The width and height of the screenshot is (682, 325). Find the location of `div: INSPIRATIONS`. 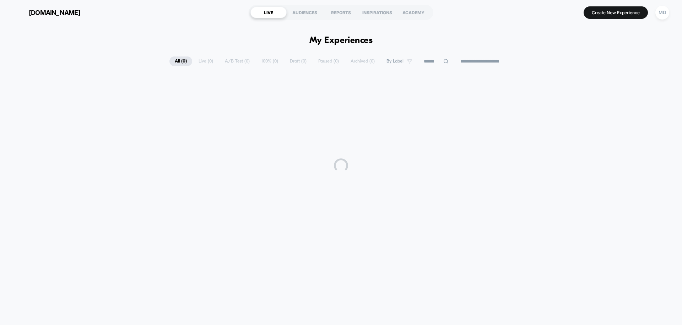

div: INSPIRATIONS is located at coordinates (377, 12).